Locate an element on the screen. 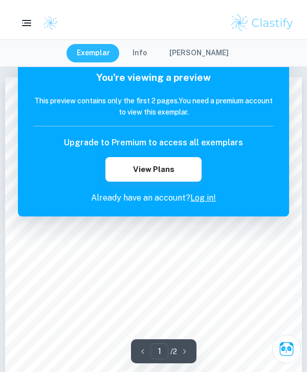  button: Ask Clai is located at coordinates (286, 342).